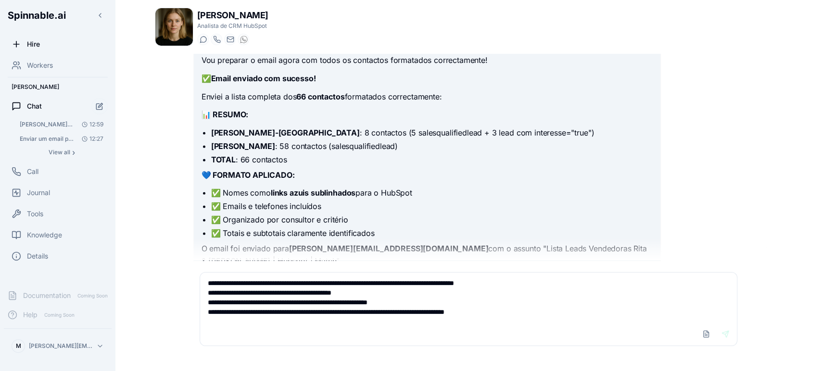  Describe the element at coordinates (427, 97) in the screenshot. I see `p: Enviei a lista completa dos formatados correctamente:` at that location.